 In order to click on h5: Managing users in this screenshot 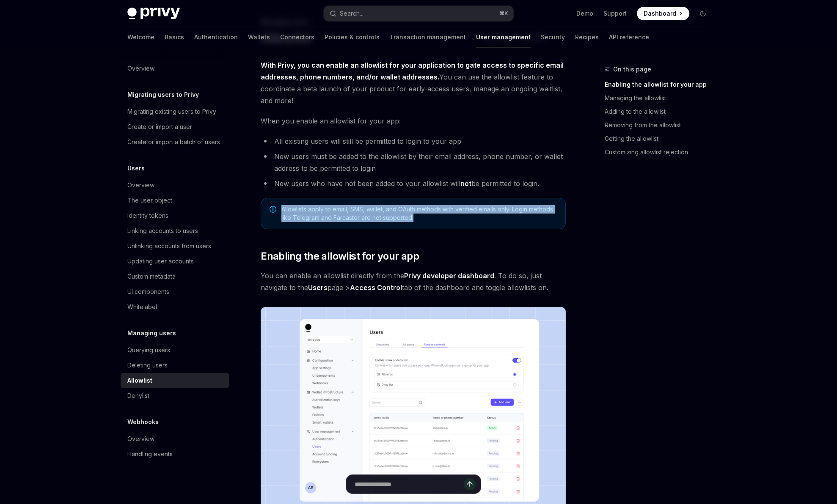, I will do `click(151, 333)`.